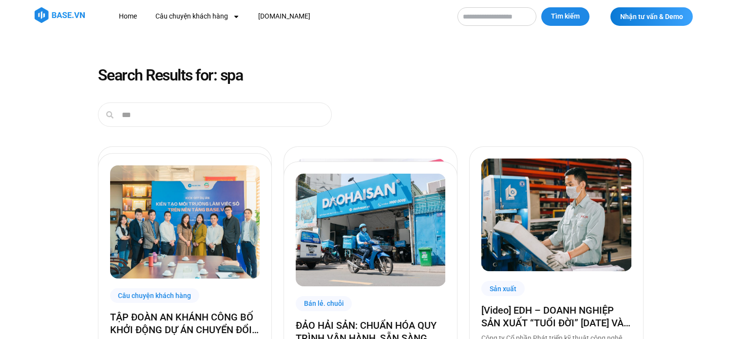  What do you see at coordinates (556, 214) in the screenshot?
I see `a: Doanh-nghiep-san-xua-edh-chuyen-doi-so-cung-base` at bounding box center [556, 214].